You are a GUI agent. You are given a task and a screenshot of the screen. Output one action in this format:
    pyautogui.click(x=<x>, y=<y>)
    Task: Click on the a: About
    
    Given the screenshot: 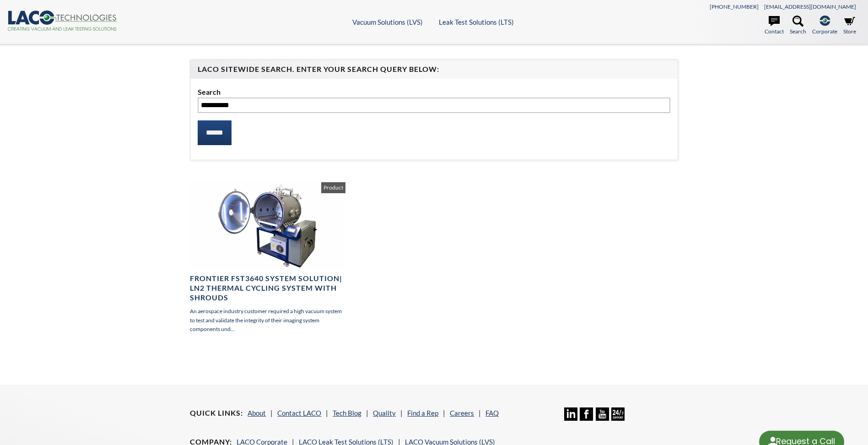 What is the action you would take?
    pyautogui.click(x=257, y=413)
    